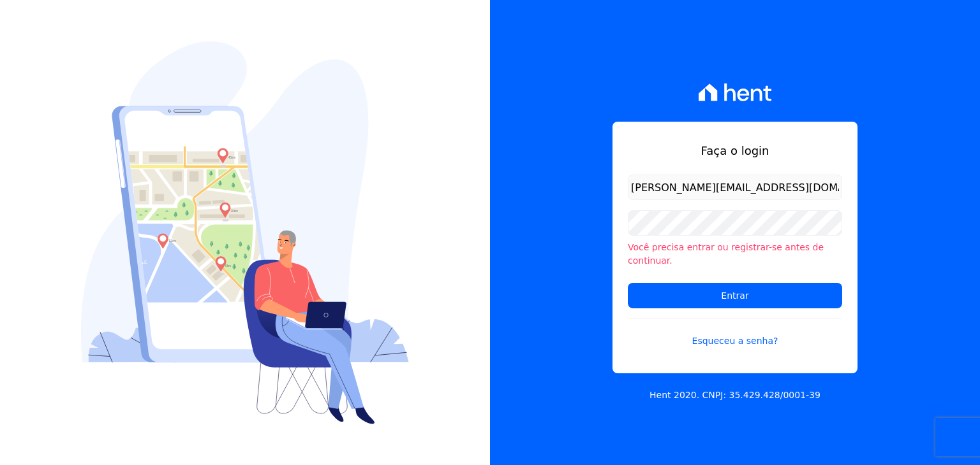 Image resolution: width=980 pixels, height=465 pixels. What do you see at coordinates (735, 150) in the screenshot?
I see `h1: Faça o login` at bounding box center [735, 150].